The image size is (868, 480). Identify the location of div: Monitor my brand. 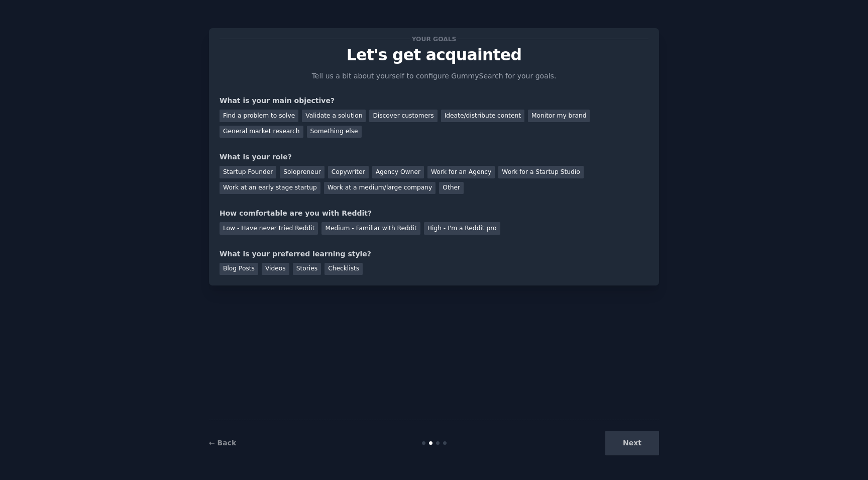
(559, 116).